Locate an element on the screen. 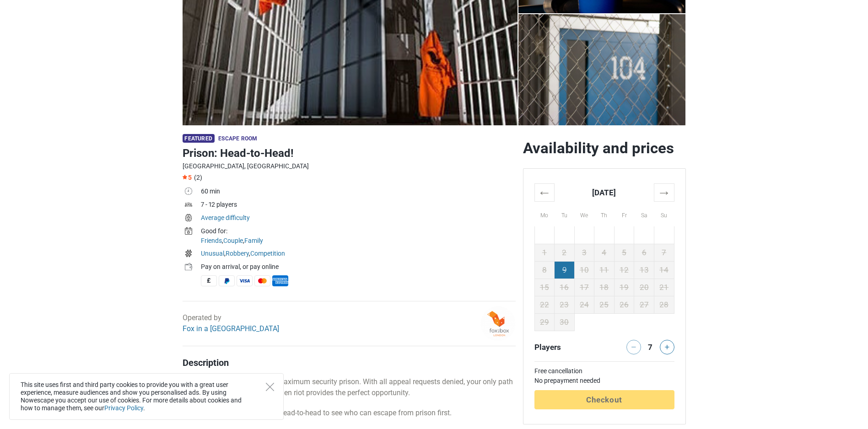 The width and height of the screenshot is (868, 429). td: 18 is located at coordinates (604, 287).